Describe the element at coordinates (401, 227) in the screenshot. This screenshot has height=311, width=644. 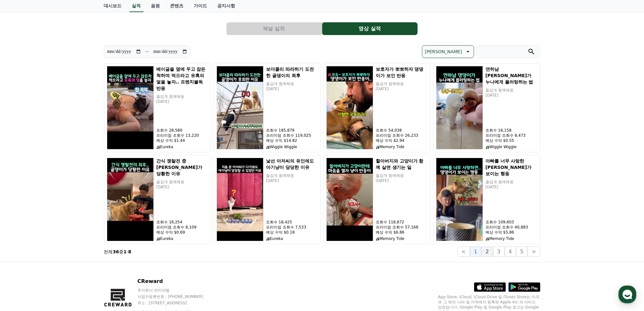
I see `p: 프리미엄 조회수 57,168` at that location.